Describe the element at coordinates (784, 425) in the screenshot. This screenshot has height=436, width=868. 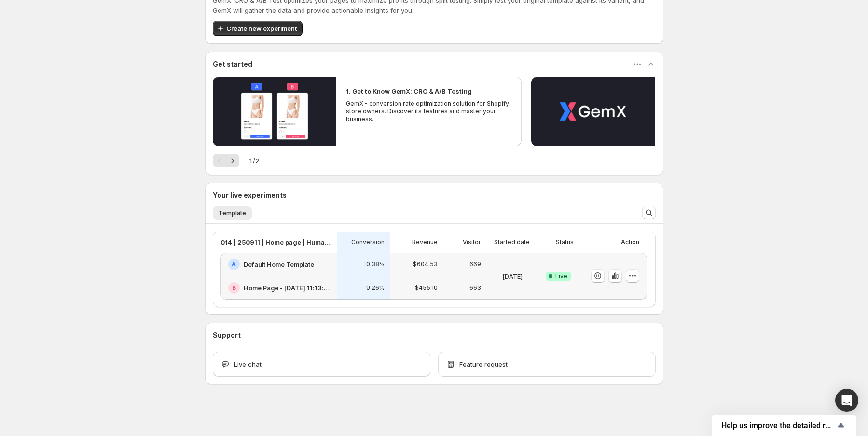
I see `button: Show survey - Help us improve the detailed report for A/B campaigns` at that location.